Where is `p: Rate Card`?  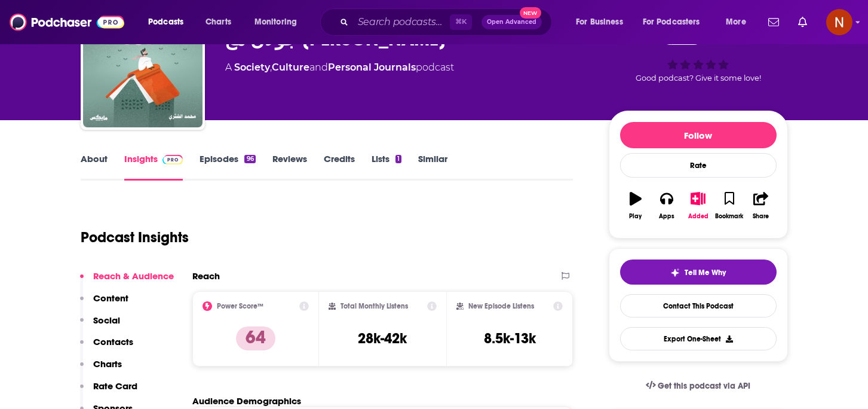
p: Rate Card is located at coordinates (115, 386).